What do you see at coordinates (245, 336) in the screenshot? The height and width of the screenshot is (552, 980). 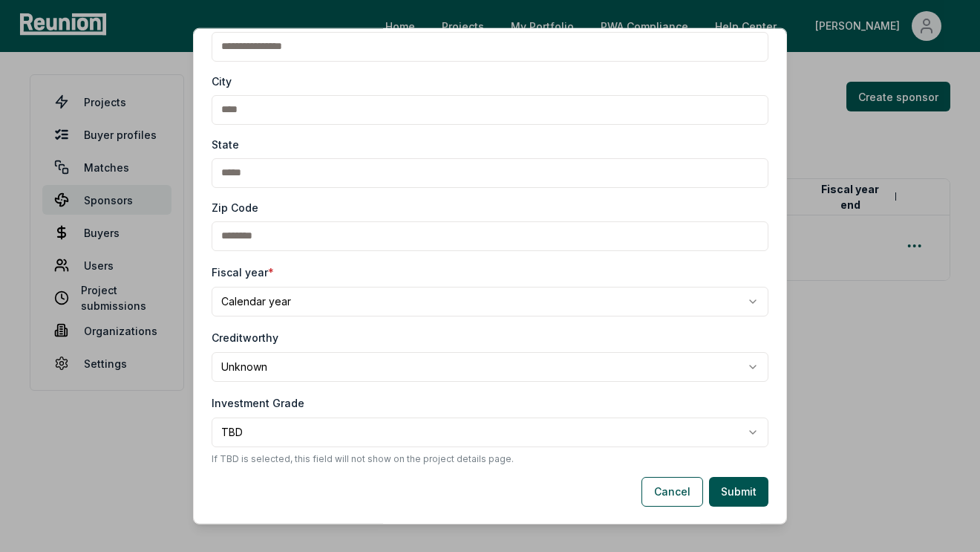 I see `label: Creditworthy` at bounding box center [245, 336].